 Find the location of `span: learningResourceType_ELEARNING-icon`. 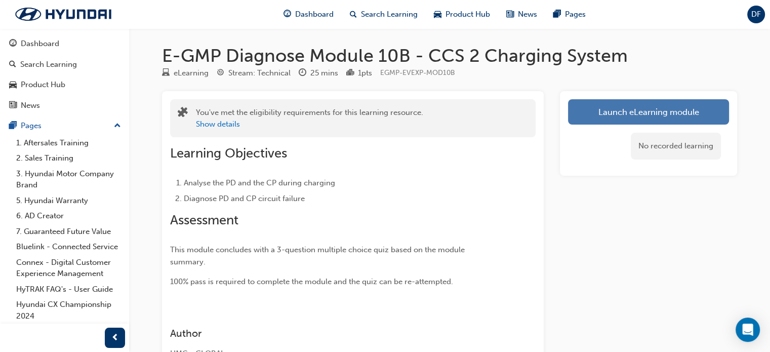

span: learningResourceType_ELEARNING-icon is located at coordinates (165, 73).